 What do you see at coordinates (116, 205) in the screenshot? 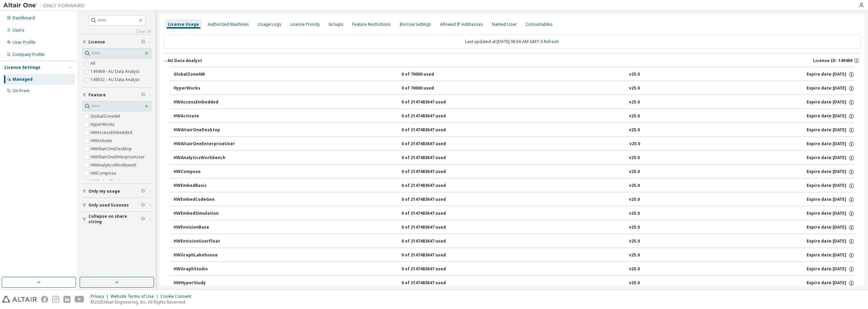
I see `button: Only used licenses` at bounding box center [116, 205].